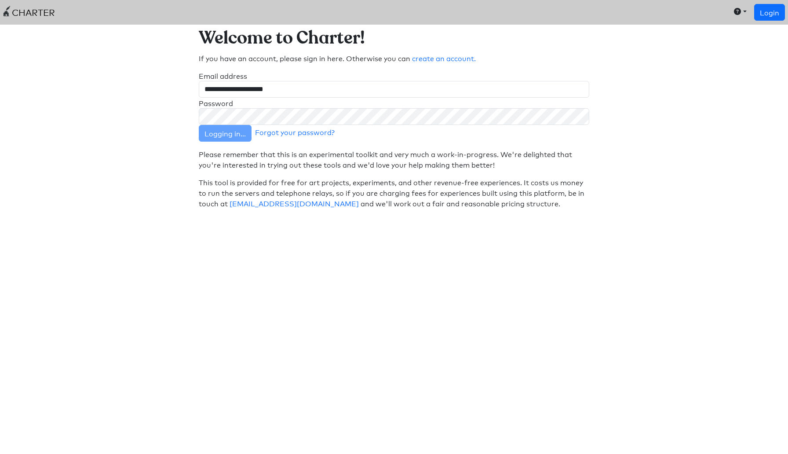 The image size is (788, 454). I want to click on p: This tool is provided for free for art projects, experiments, and other revenue-free experiences...., so click(394, 193).